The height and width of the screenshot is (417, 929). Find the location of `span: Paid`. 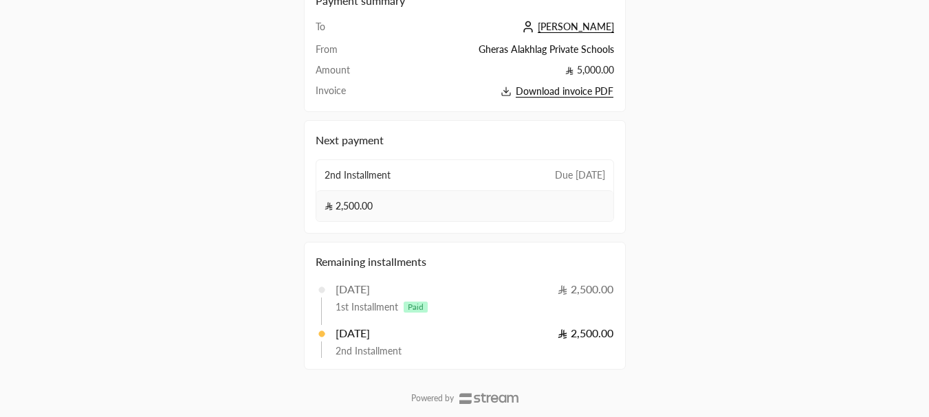

span: Paid is located at coordinates (415, 307).